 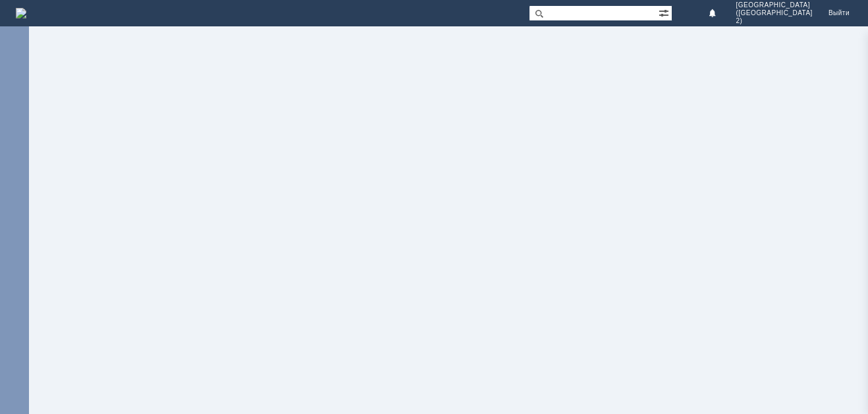 I want to click on span: 2), so click(x=739, y=21).